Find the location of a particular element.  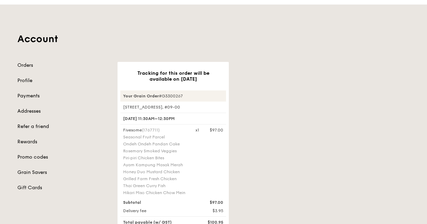

div: Thai Green Curry Fish is located at coordinates (155, 186).